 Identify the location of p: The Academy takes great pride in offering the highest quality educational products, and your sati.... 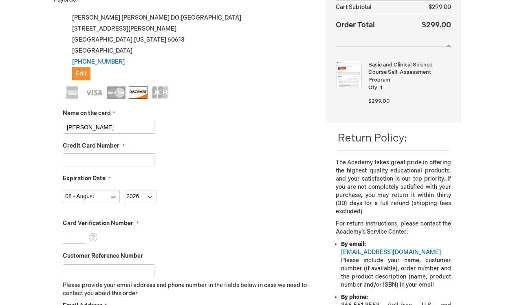
(393, 187).